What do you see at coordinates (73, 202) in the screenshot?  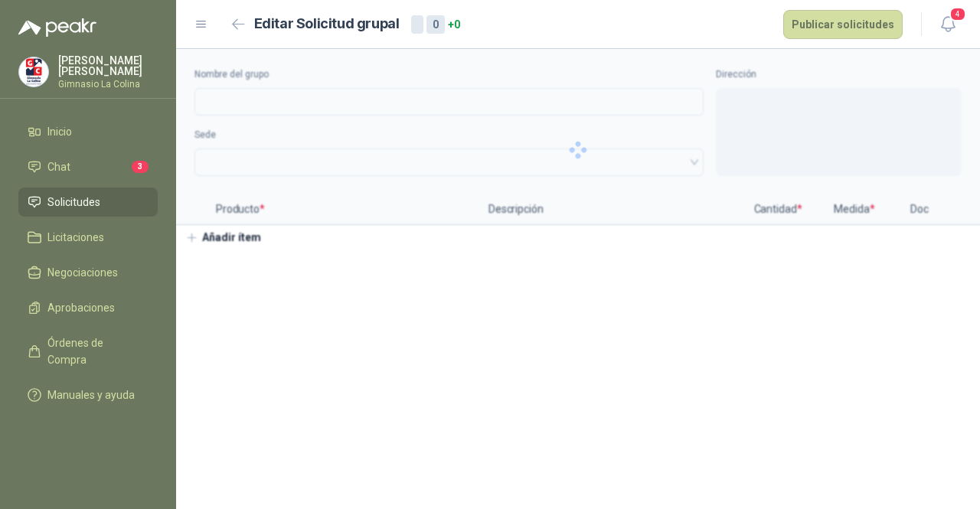 I see `span: Solicitudes` at bounding box center [73, 202].